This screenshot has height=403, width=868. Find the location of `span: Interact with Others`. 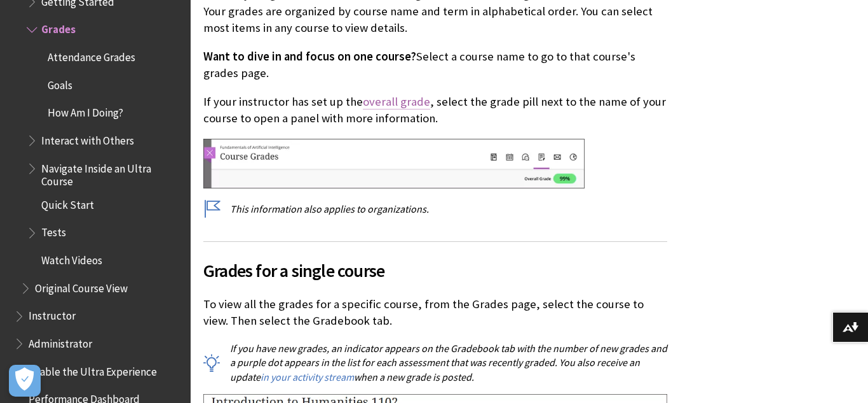

span: Interact with Others is located at coordinates (88, 138).